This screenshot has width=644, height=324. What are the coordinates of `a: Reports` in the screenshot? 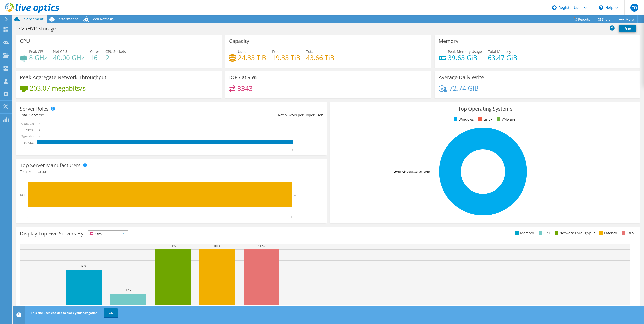 It's located at (582, 19).